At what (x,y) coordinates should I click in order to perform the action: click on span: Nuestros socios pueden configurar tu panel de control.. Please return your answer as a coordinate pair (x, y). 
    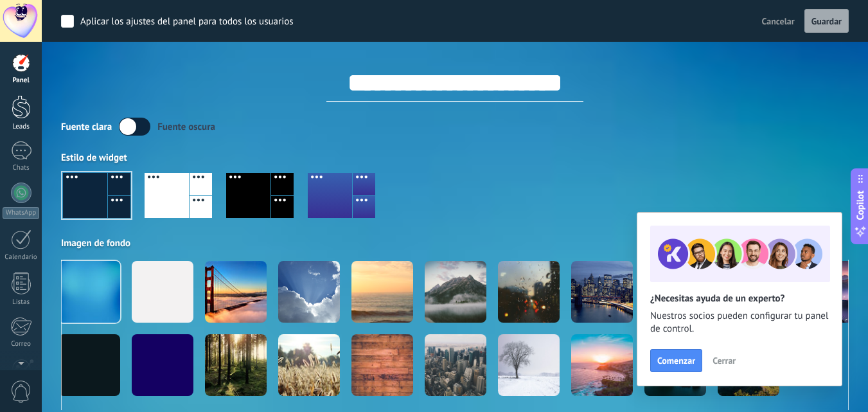
    Looking at the image, I should click on (740, 323).